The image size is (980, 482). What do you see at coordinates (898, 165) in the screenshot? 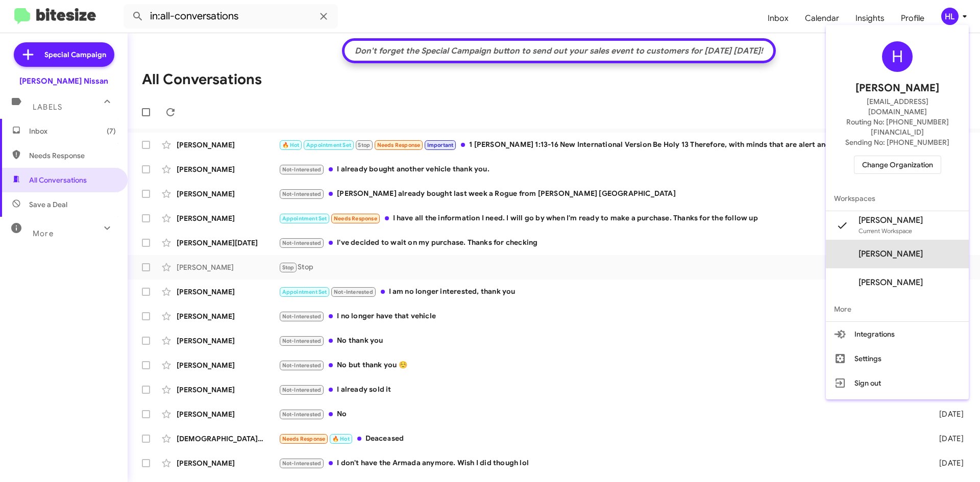
I see `span: Change Organization` at bounding box center [898, 165].